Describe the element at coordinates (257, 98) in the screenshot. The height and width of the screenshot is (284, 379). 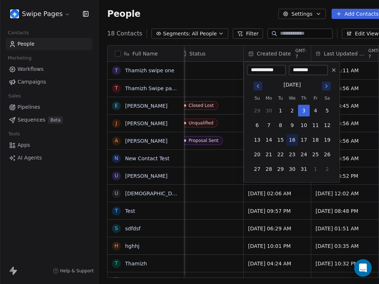
I see `th: Sunday` at that location.